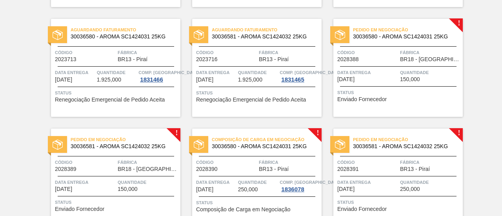 The width and height of the screenshot is (502, 216). Describe the element at coordinates (110, 68) in the screenshot. I see `a: statusAguardando Faturamento30036580 - AROMA SC1424031 25KGCódigo2023713FábricaBR13 - PiraíData e...` at that location.